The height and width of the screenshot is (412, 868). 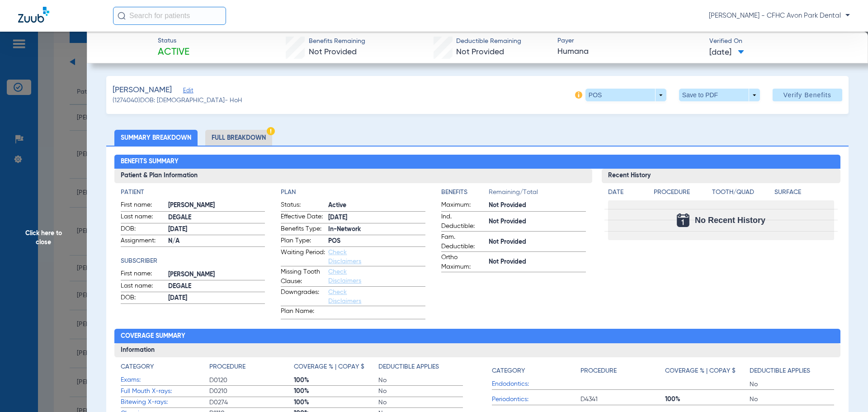 What do you see at coordinates (353, 192) in the screenshot?
I see `app-breakdown-title: Plan` at bounding box center [353, 192].